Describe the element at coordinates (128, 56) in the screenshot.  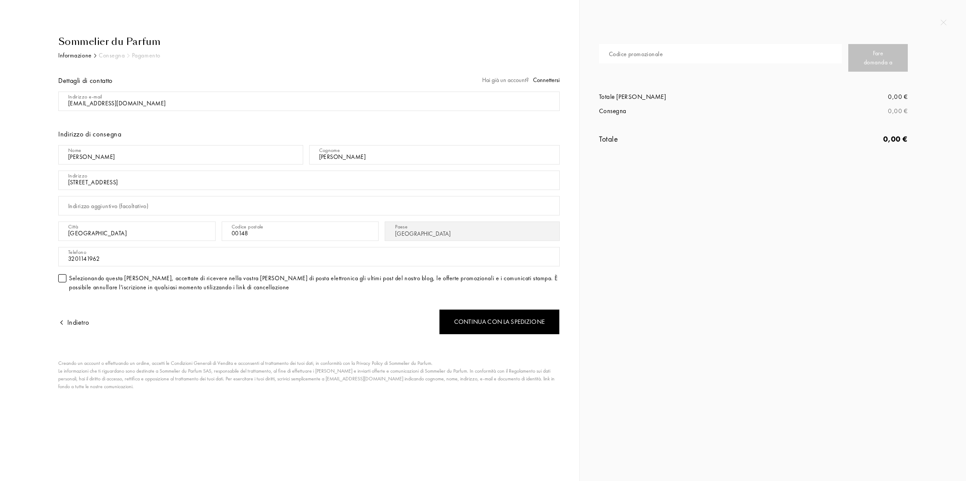
I see `img: arr_grey.svg` at that location.